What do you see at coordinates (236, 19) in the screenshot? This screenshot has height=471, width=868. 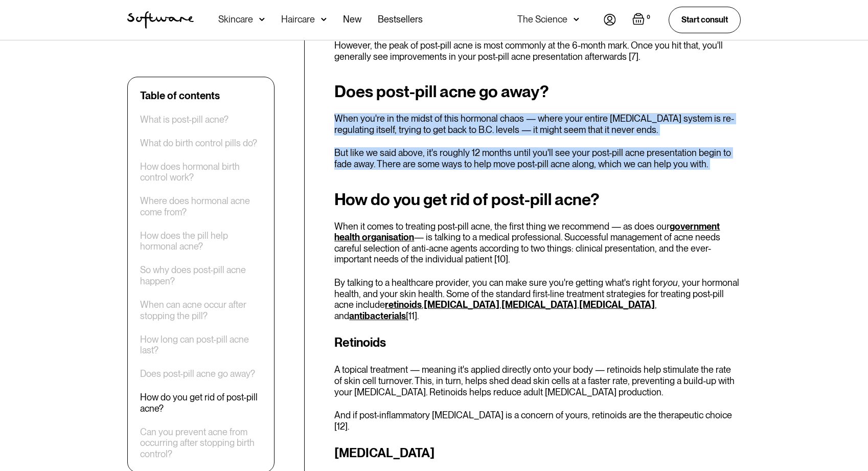 I see `div: Skincare` at bounding box center [236, 19].